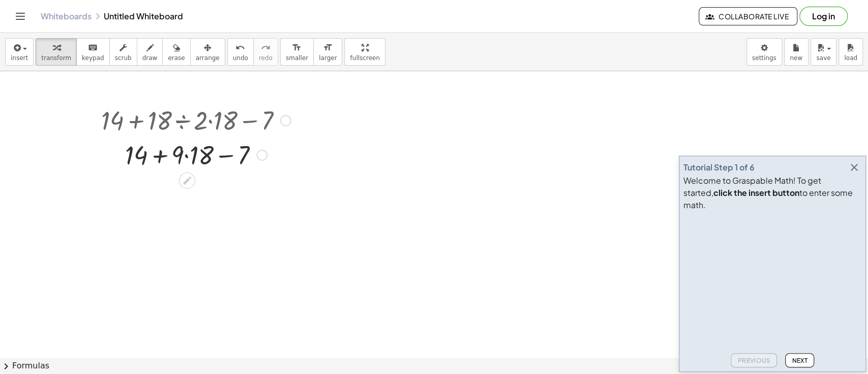 The image size is (868, 374). What do you see at coordinates (93, 48) in the screenshot?
I see `i: keyboard` at bounding box center [93, 48].